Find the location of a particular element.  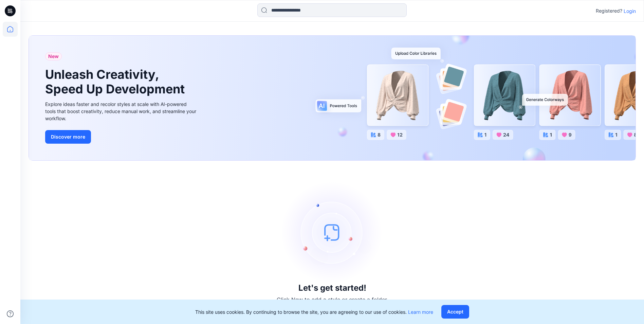

button: Accept is located at coordinates (455, 312).